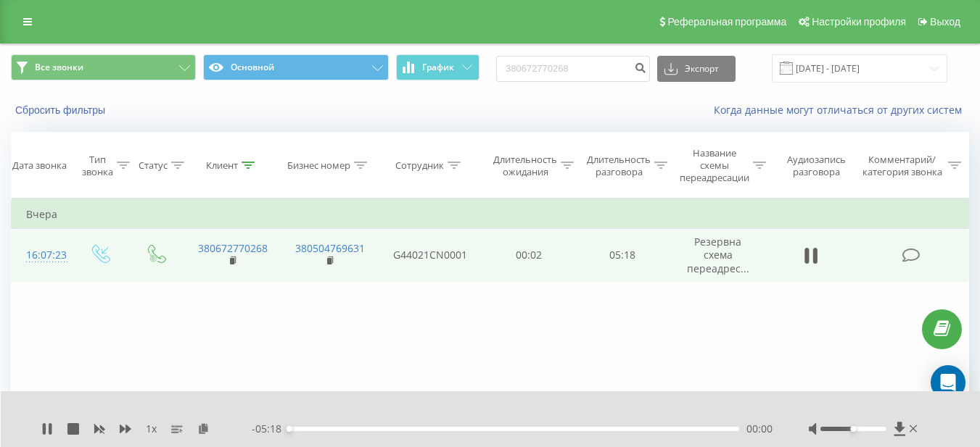  I want to click on button: Сбросить фильтры, so click(62, 110).